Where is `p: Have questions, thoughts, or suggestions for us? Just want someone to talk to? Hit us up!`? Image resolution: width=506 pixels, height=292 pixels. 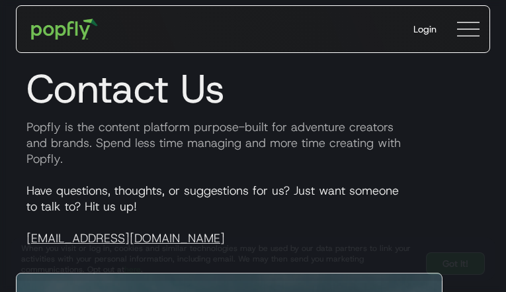
p: Have questions, thoughts, or suggestions for us? Just want someone to talk to? Hit us up! is located at coordinates (253, 214).